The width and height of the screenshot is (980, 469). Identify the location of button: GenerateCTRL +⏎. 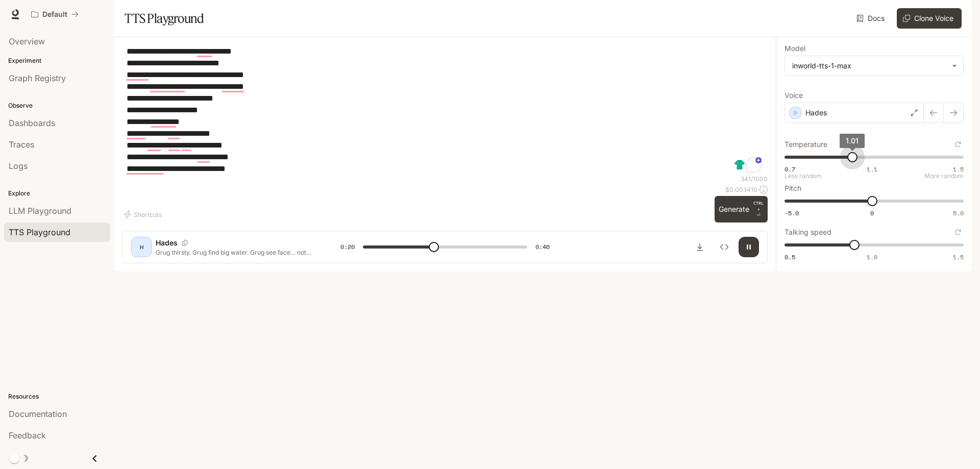
(741, 209).